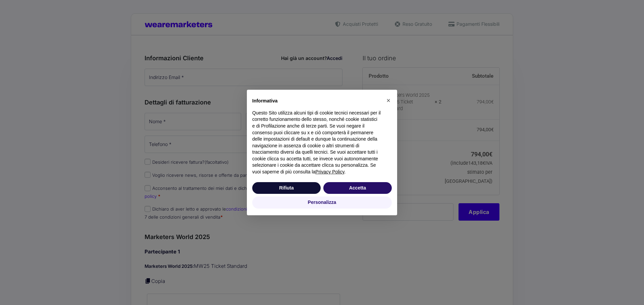 Image resolution: width=644 pixels, height=305 pixels. Describe the element at coordinates (389, 100) in the screenshot. I see `button: Chiudi questa informativa` at that location.